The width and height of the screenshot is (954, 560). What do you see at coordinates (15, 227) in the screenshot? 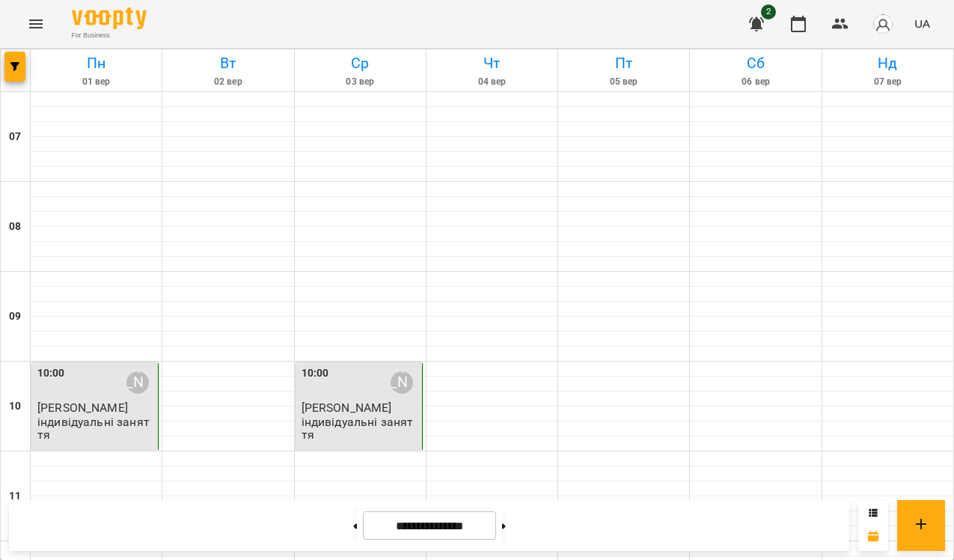
I see `h6: 08` at bounding box center [15, 227].